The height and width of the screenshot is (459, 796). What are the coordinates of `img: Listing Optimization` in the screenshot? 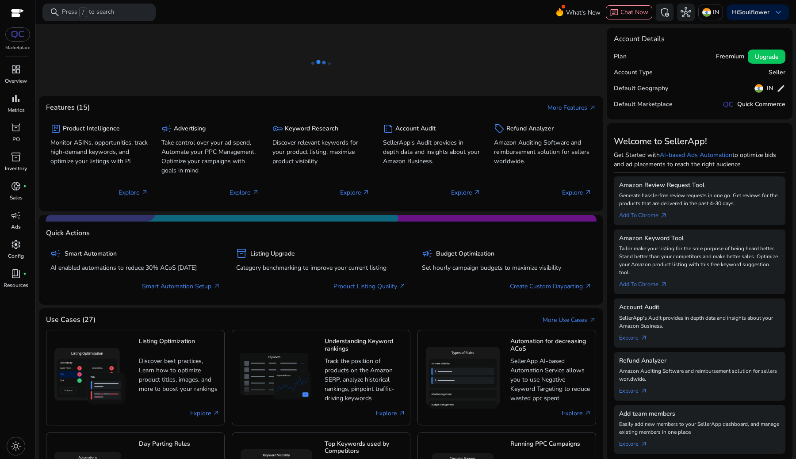 It's located at (91, 377).